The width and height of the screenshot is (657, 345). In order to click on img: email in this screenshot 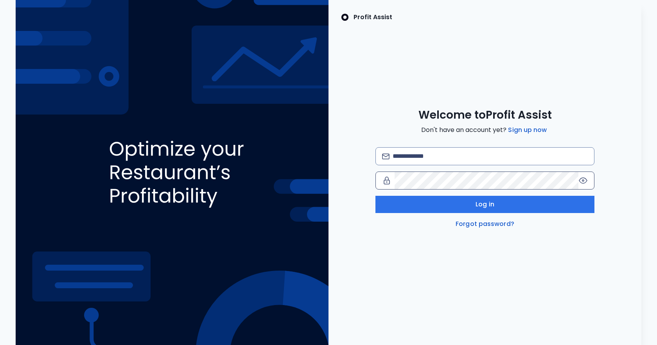, I will do `click(386, 156)`.